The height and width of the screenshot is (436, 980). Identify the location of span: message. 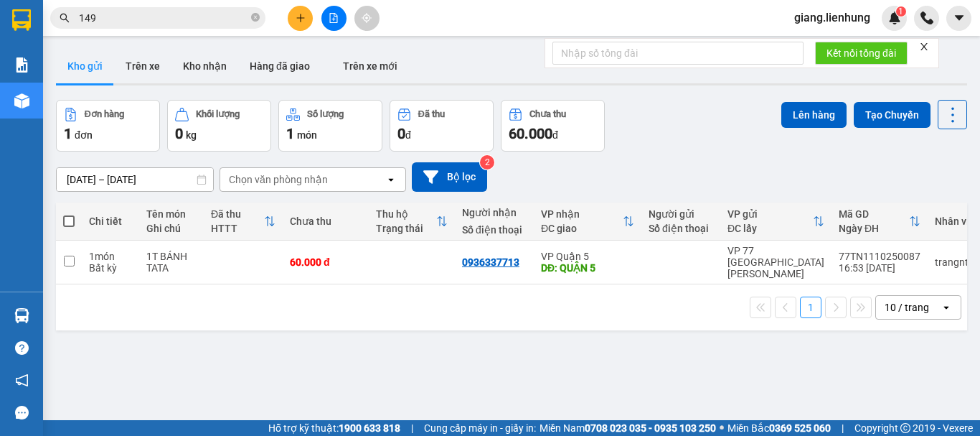
(21, 412).